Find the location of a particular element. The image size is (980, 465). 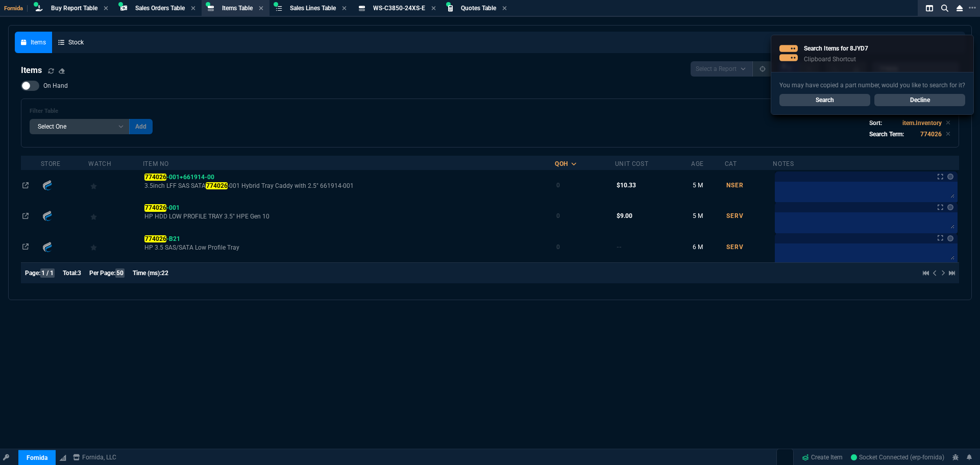

span: Total: is located at coordinates (70, 273).